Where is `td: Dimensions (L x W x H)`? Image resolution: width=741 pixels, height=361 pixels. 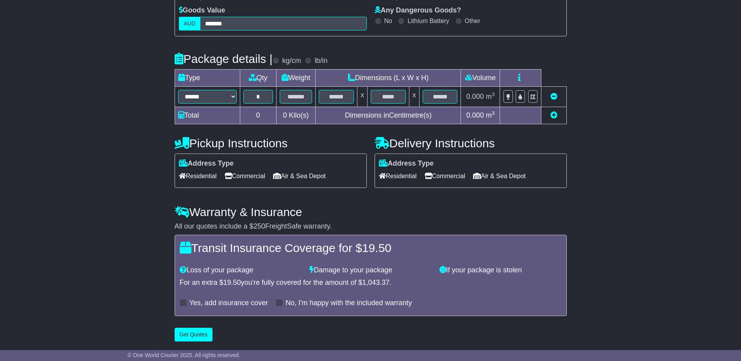 td: Dimensions (L x W x H) is located at coordinates (388, 78).